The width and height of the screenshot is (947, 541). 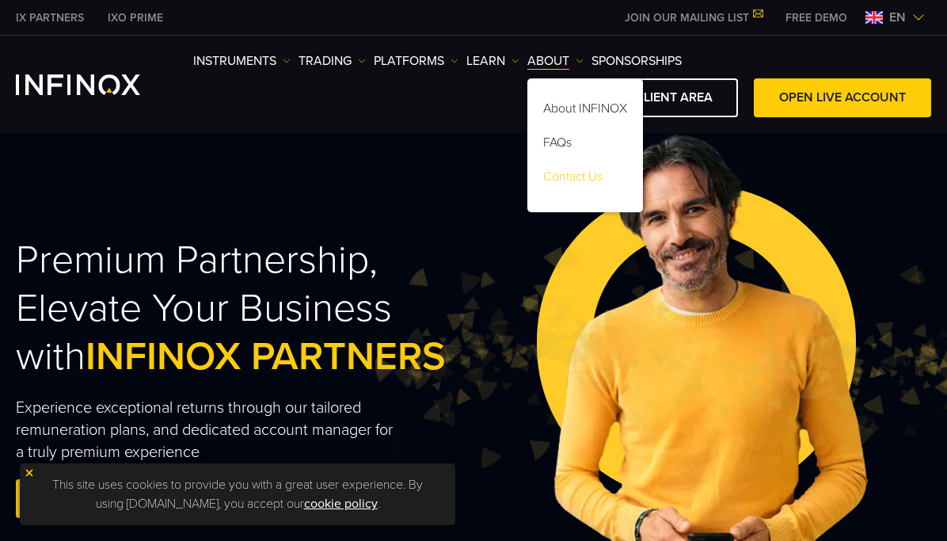 What do you see at coordinates (693, 17) in the screenshot?
I see `a: JOIN OUR MAILING LIST` at bounding box center [693, 17].